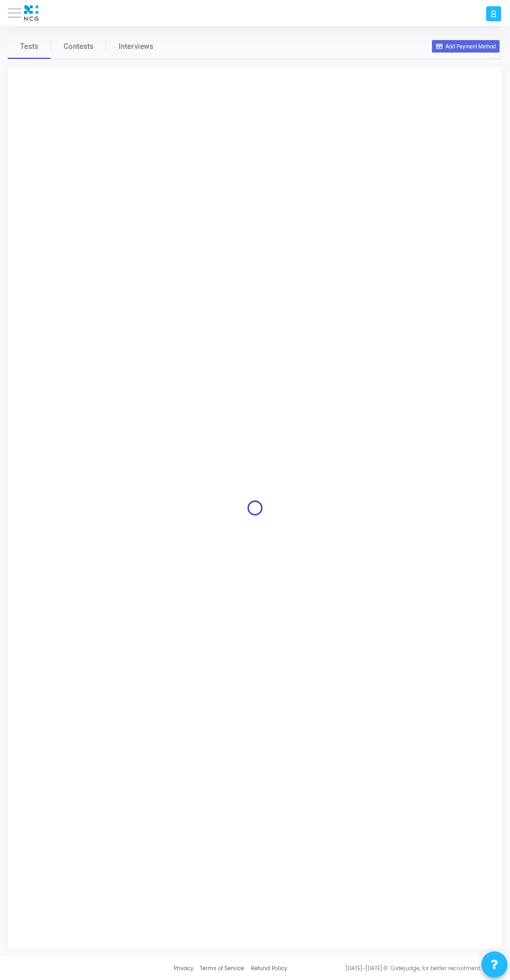 The width and height of the screenshot is (510, 980). What do you see at coordinates (136, 46) in the screenshot?
I see `span: Interviews` at bounding box center [136, 46].